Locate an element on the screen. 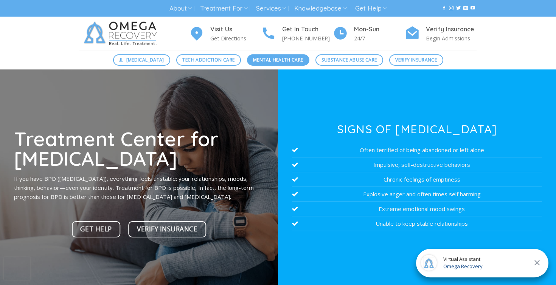 The height and width of the screenshot is (285, 556). a: Services is located at coordinates (271, 8).